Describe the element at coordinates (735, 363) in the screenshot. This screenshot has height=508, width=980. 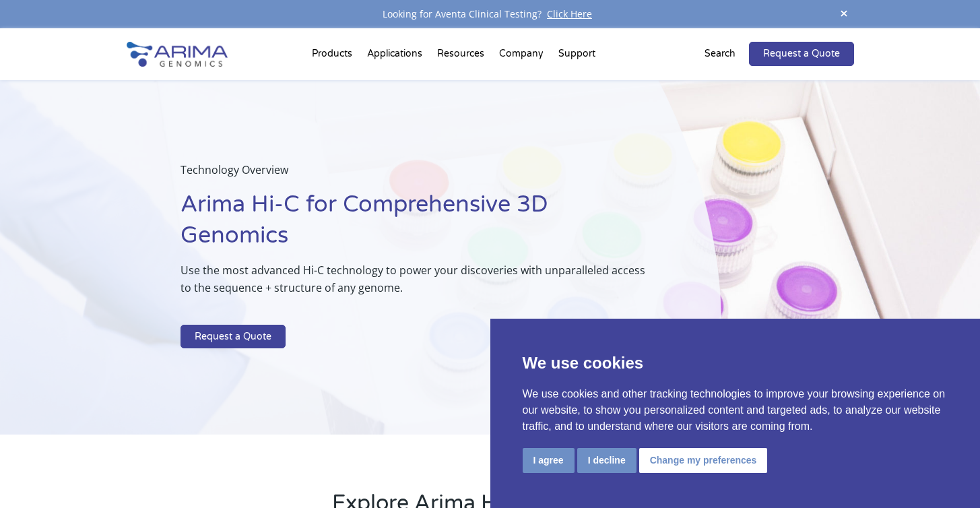
I see `p: We use cookies` at that location.